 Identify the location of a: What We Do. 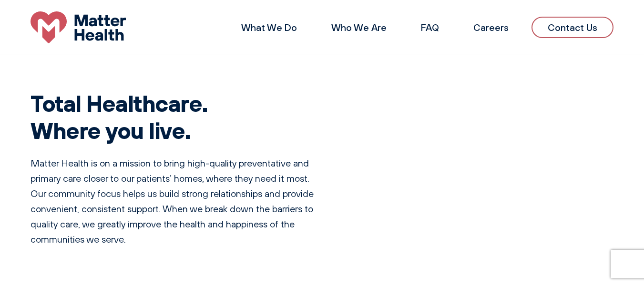
(269, 27).